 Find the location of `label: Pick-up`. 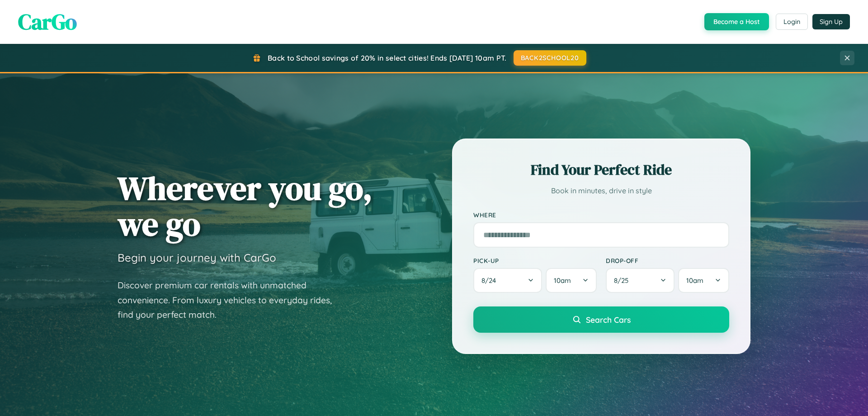

label: Pick-up is located at coordinates (535, 261).